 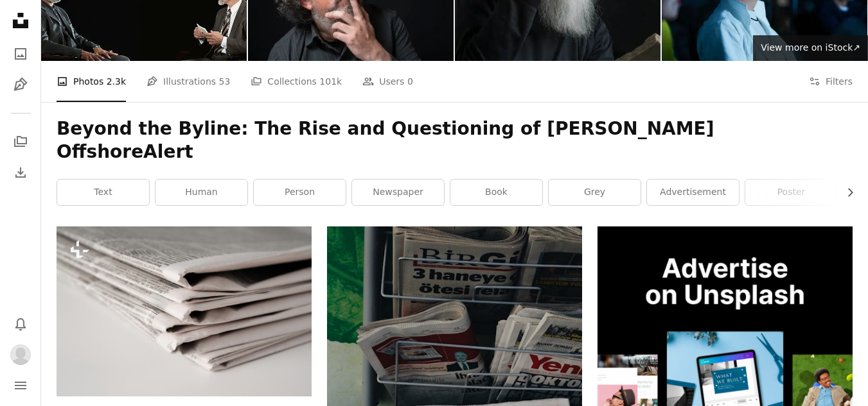 I want to click on a: text, so click(x=103, y=192).